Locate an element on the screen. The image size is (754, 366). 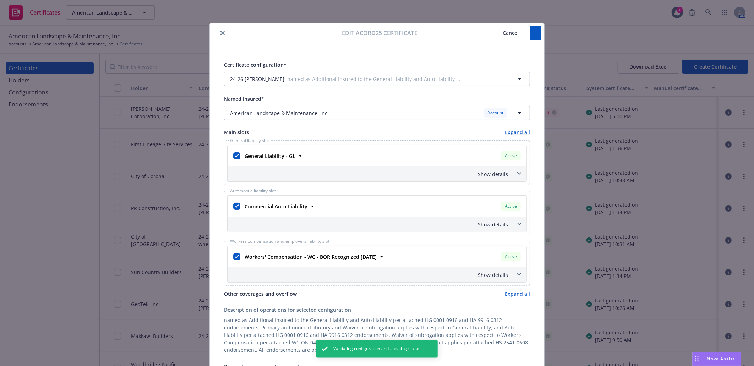
span: Certificate configuration* is located at coordinates (255, 65).